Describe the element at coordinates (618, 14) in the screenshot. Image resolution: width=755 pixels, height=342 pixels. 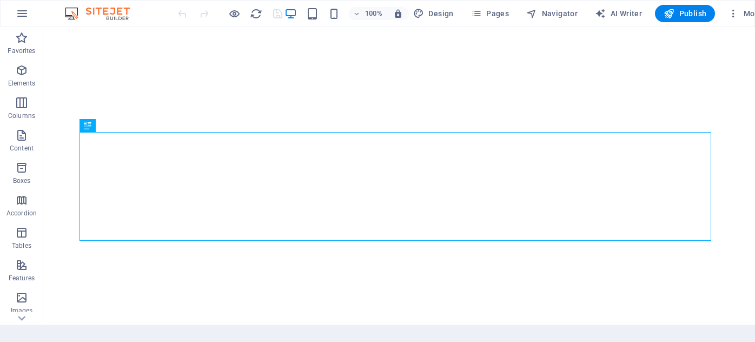
I see `span: AI Writer` at that location.